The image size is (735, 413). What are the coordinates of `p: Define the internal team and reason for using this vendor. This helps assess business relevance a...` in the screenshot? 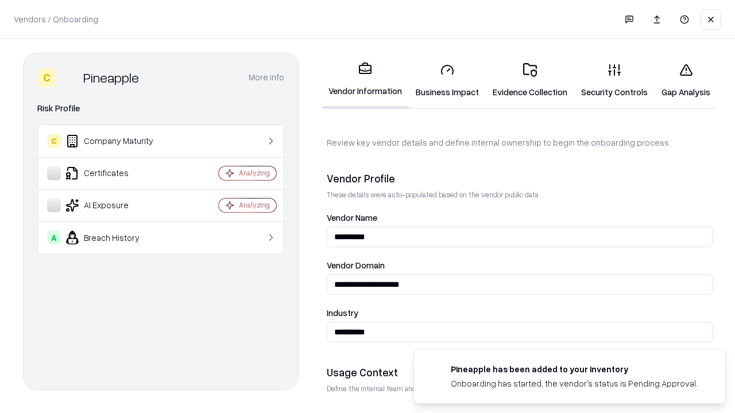 It's located at (520, 389).